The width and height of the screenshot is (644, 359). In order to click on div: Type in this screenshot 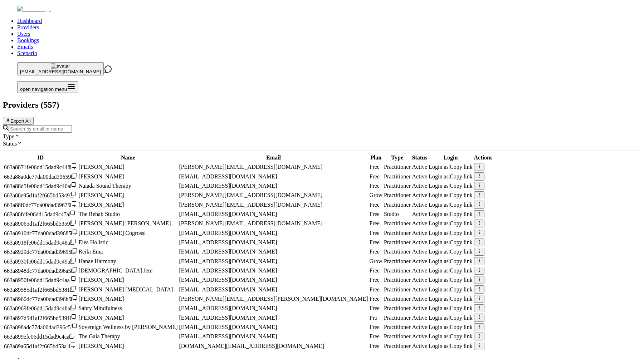, I will do `click(322, 136)`.